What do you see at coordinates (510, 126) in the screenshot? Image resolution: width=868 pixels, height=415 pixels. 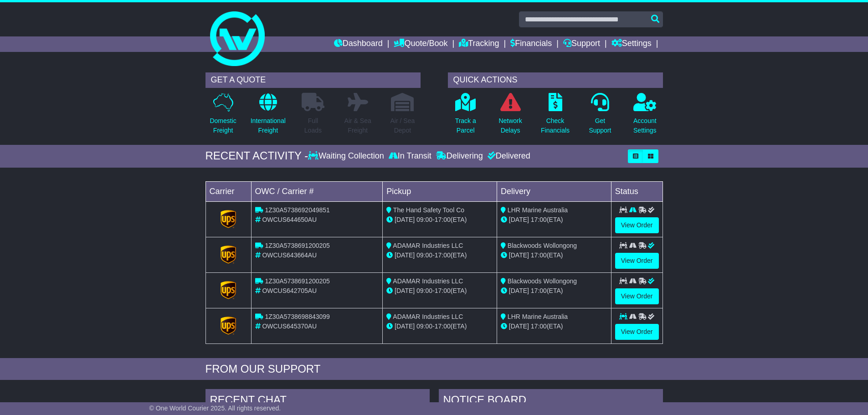 I see `p: Network Delays` at bounding box center [510, 126].